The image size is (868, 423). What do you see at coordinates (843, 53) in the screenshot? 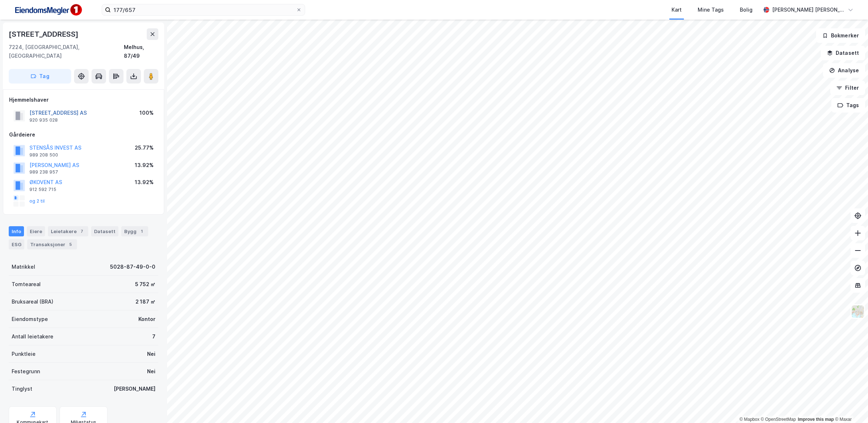
I see `button: Datasett` at bounding box center [843, 53].